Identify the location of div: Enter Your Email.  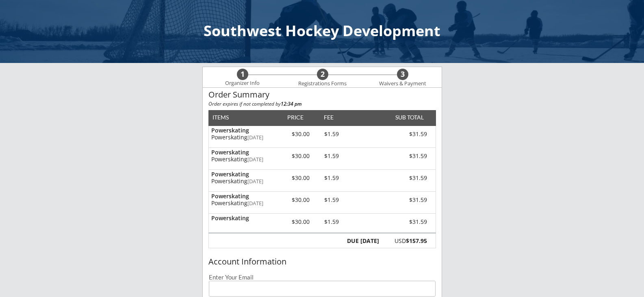
(322, 277).